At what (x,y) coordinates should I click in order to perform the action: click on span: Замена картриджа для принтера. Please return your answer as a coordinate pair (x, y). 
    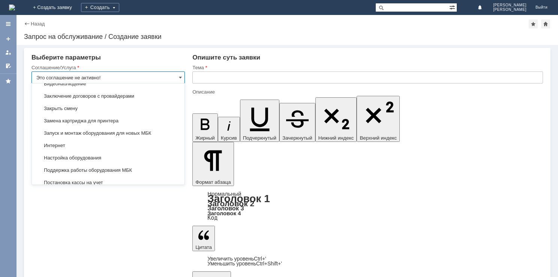
    Looking at the image, I should click on (108, 121).